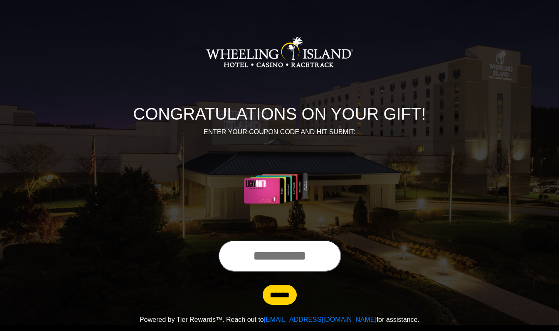  I want to click on span: Powered by Tier Rewards™. Reach out to for assistance., so click(279, 320).